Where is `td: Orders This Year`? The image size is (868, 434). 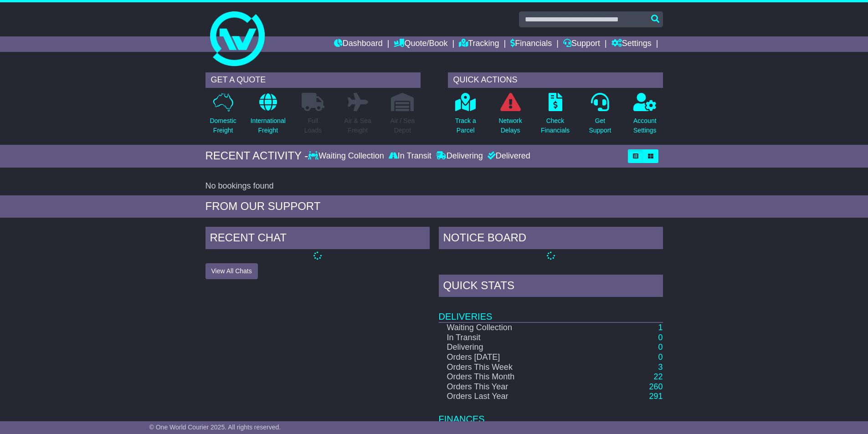 td: Orders This Year is located at coordinates (504, 387).